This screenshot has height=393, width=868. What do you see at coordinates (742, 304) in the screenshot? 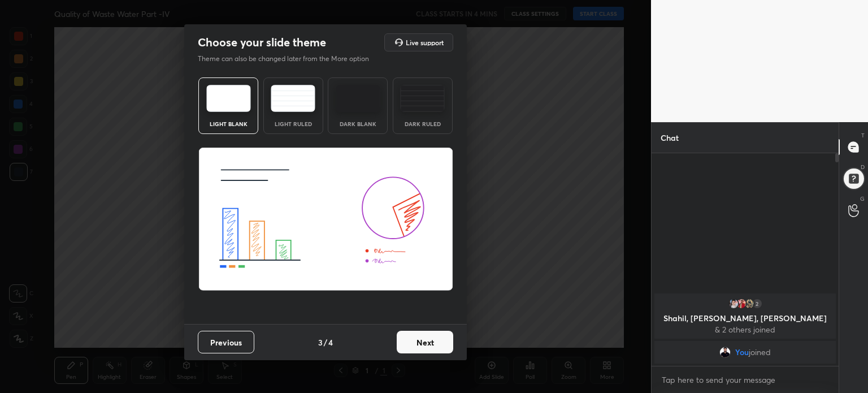
I see `img: d297cefee3704cf5b03a69710d18ea97.jpg` at bounding box center [742, 304].